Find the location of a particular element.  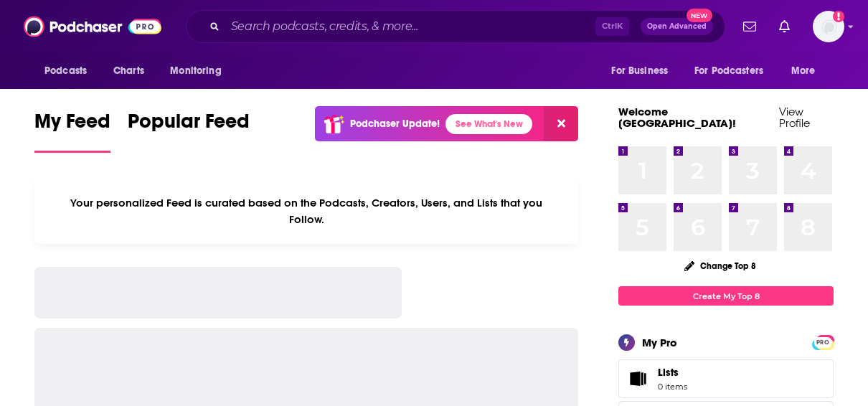

a: Lists is located at coordinates (726, 379).